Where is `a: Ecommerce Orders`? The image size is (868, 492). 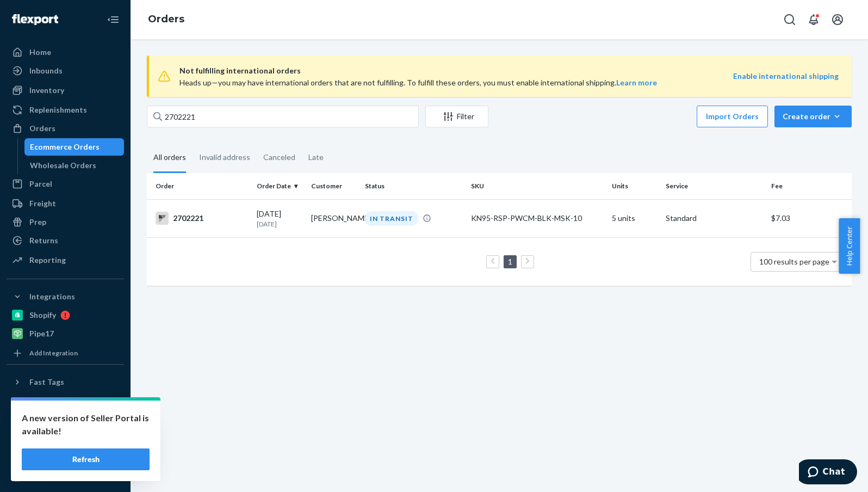 a: Ecommerce Orders is located at coordinates (74, 147).